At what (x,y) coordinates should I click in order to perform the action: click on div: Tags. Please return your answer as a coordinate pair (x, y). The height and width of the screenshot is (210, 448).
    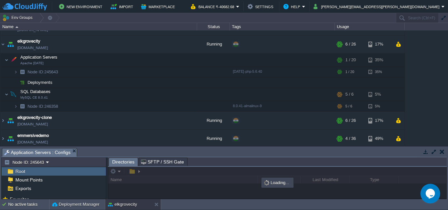
    Looking at the image, I should click on (283, 27).